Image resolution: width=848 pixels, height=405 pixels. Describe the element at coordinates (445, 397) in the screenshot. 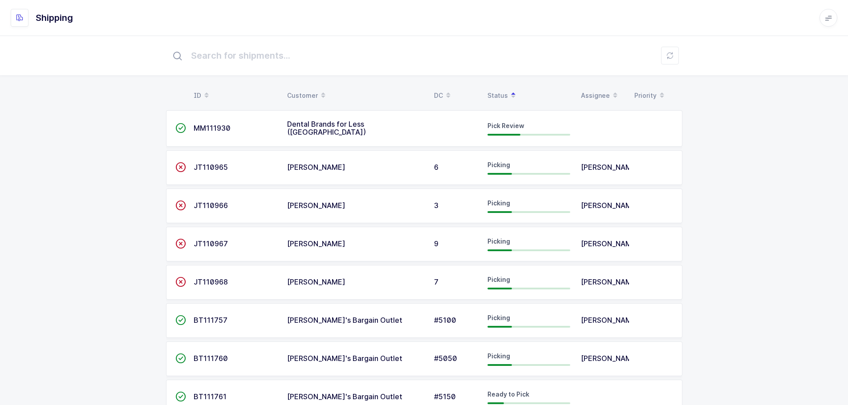

I see `span: #5150` at that location.